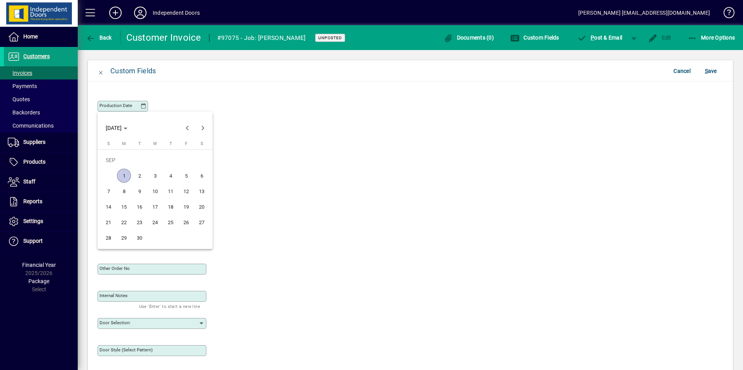 Image resolution: width=743 pixels, height=370 pixels. I want to click on span: 5, so click(186, 176).